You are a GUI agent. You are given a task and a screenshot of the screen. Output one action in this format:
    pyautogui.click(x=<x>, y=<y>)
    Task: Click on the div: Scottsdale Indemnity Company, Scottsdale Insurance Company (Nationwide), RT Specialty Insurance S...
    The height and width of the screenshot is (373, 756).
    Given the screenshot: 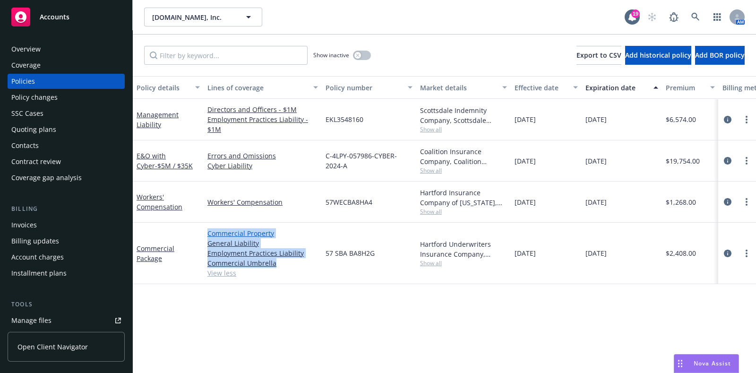 What is the action you would take?
    pyautogui.click(x=464, y=115)
    